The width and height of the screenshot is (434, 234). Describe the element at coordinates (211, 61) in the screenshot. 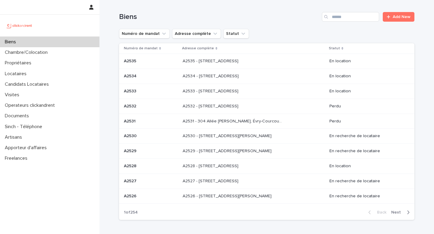

I see `p: A2535 - 262 rue du Faubourg Saint-Martin, Paris 75010` at that location.